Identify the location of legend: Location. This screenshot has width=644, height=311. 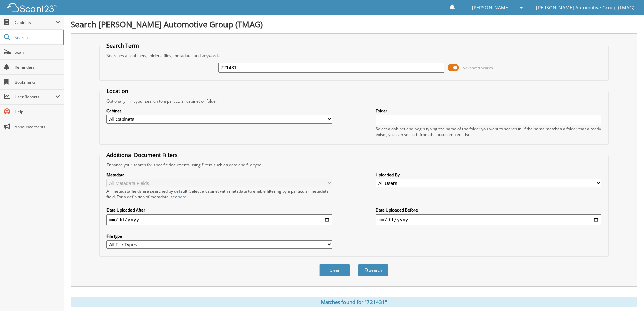
(117, 91).